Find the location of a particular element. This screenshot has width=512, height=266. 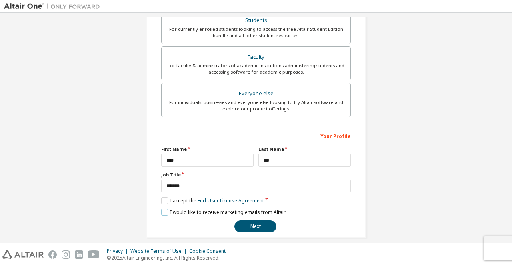

img: linkedin.svg is located at coordinates (79, 254).